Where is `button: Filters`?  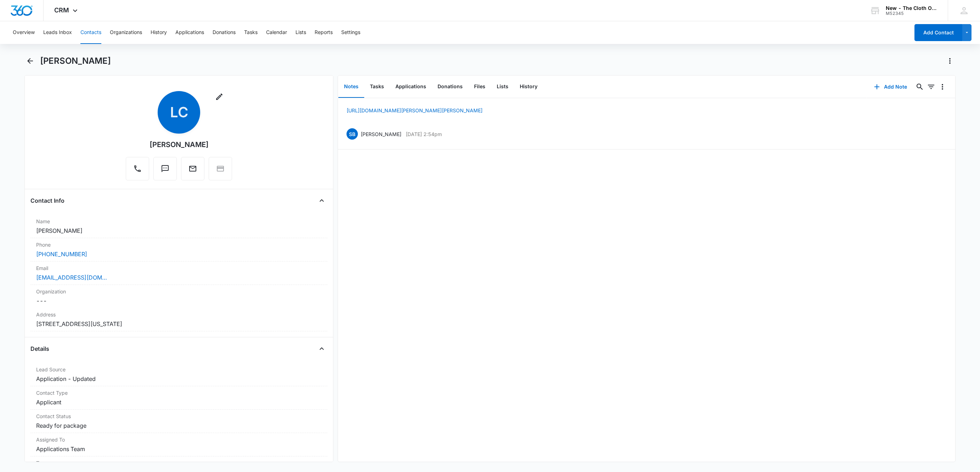
button: Filters is located at coordinates (931, 87).